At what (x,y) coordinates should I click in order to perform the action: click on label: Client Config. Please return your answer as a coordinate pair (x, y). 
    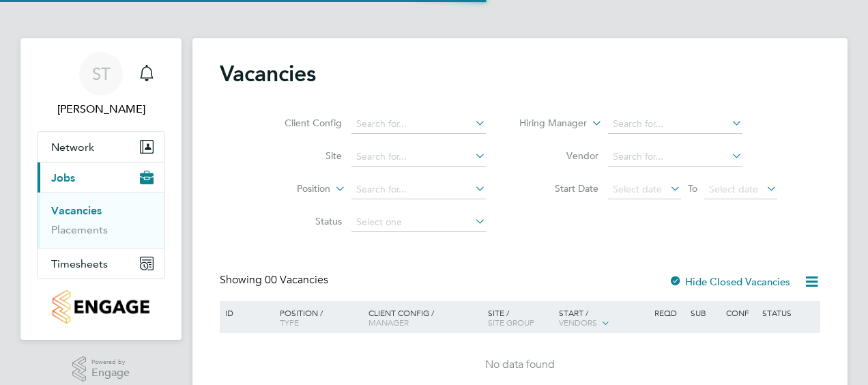
    Looking at the image, I should click on (302, 123).